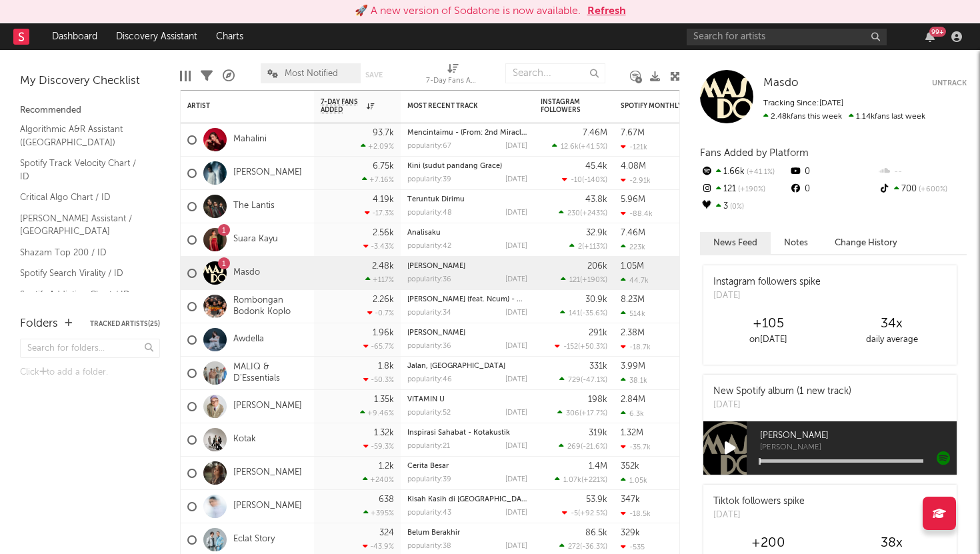  Describe the element at coordinates (950, 84) in the screenshot. I see `button: Untrack` at that location.